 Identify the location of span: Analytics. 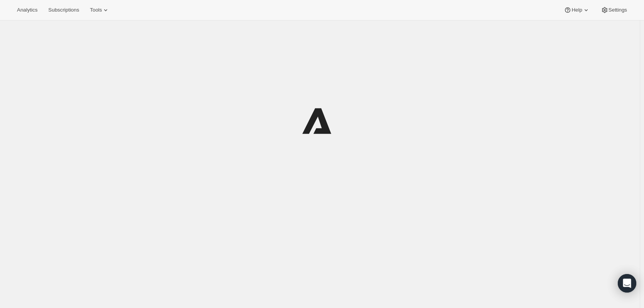
(27, 10).